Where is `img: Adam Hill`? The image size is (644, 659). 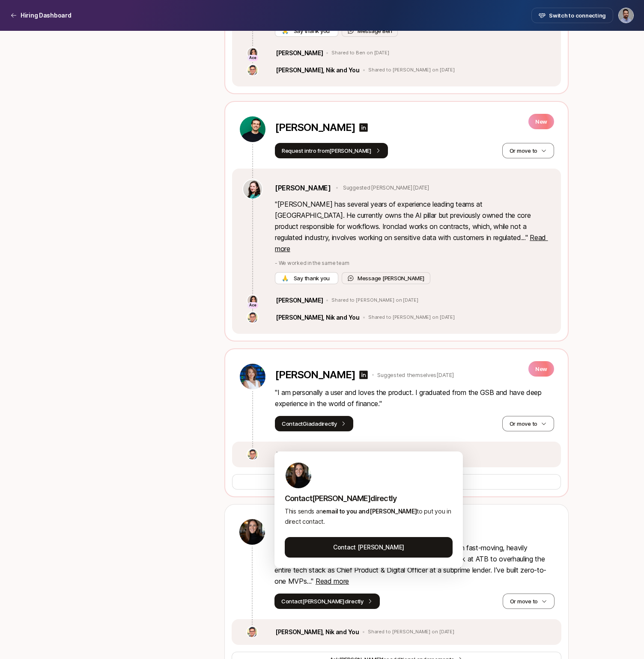
img: Adam Hill is located at coordinates (626, 15).